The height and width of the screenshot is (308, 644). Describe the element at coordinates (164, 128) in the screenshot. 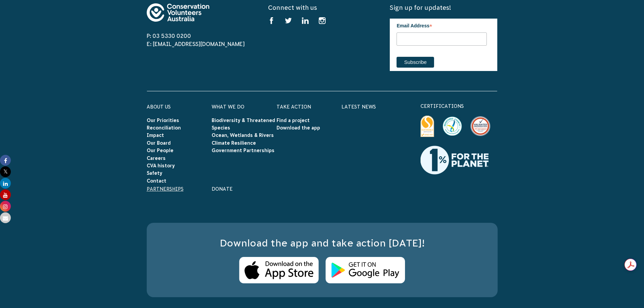

I see `a: Reconciliation` at that location.